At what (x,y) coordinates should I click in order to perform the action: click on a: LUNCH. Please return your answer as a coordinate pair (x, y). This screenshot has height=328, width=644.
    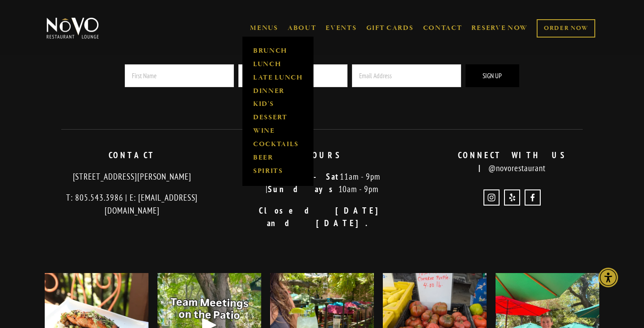
    Looking at the image, I should click on (278, 64).